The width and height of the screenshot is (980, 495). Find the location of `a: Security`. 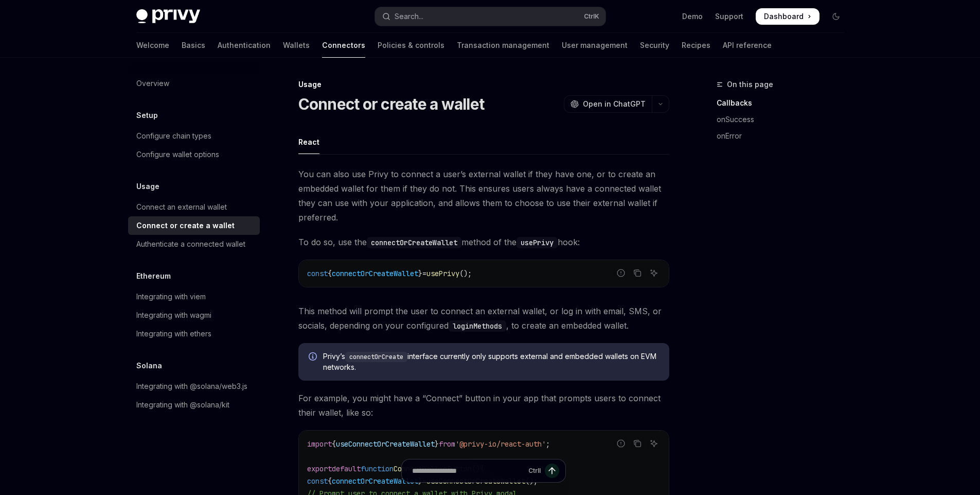

a: Security is located at coordinates (655, 45).